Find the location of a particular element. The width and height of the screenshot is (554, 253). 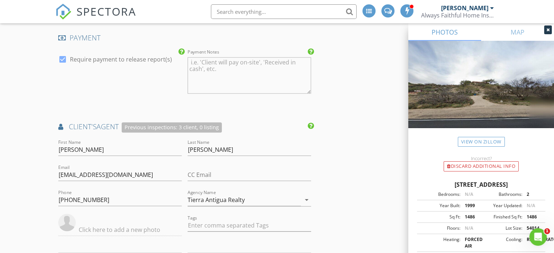

div: Previous inspections: 3 client, 0 listing is located at coordinates (172, 128).